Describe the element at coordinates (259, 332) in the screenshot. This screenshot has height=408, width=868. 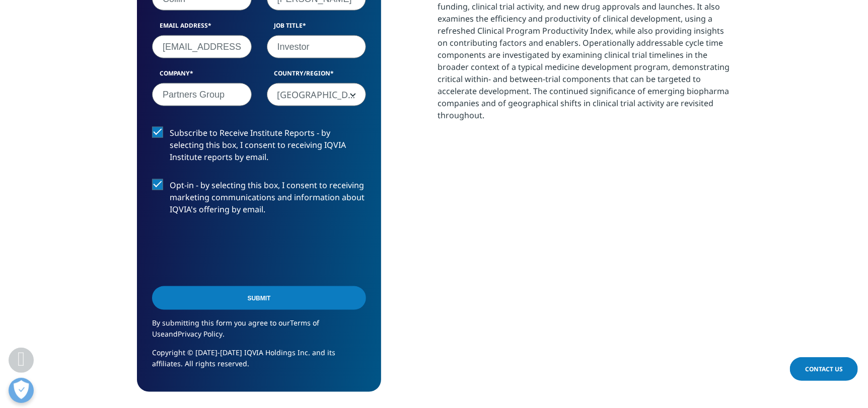
I see `p: By submitting this form you agree to our and .` at that location.